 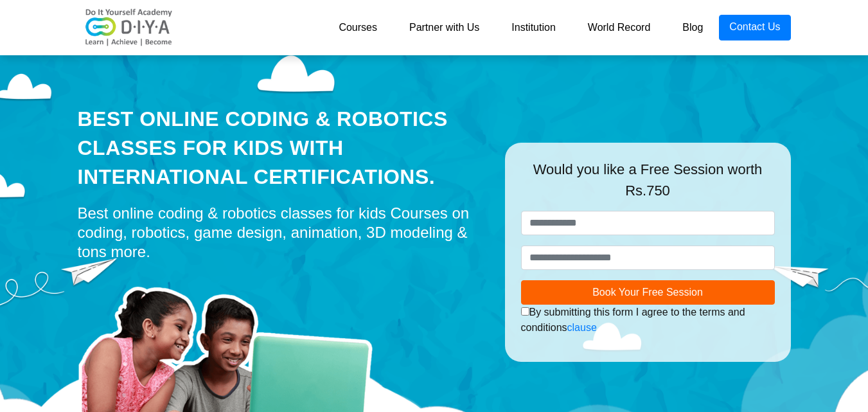 What do you see at coordinates (582, 327) in the screenshot?
I see `a: clause` at bounding box center [582, 327].